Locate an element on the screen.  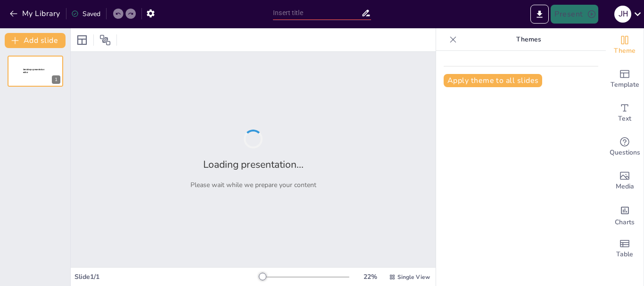
span: Position is located at coordinates (105, 40).